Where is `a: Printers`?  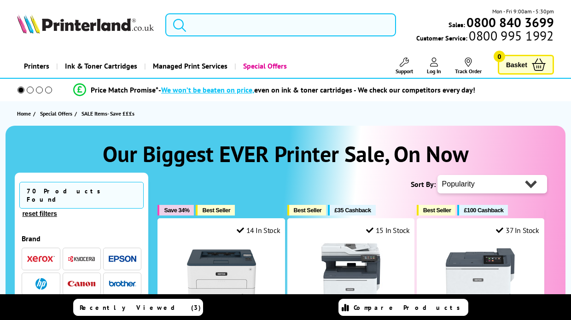 a: Printers is located at coordinates (36, 66).